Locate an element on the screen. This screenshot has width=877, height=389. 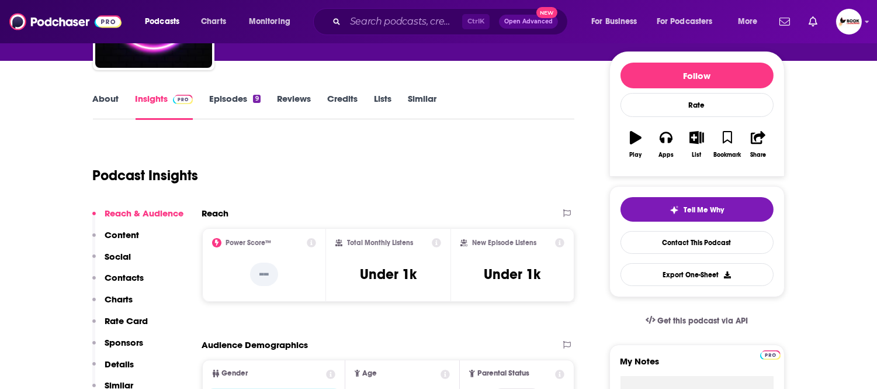
input: Search podcasts, credits, & more... is located at coordinates (404, 22).